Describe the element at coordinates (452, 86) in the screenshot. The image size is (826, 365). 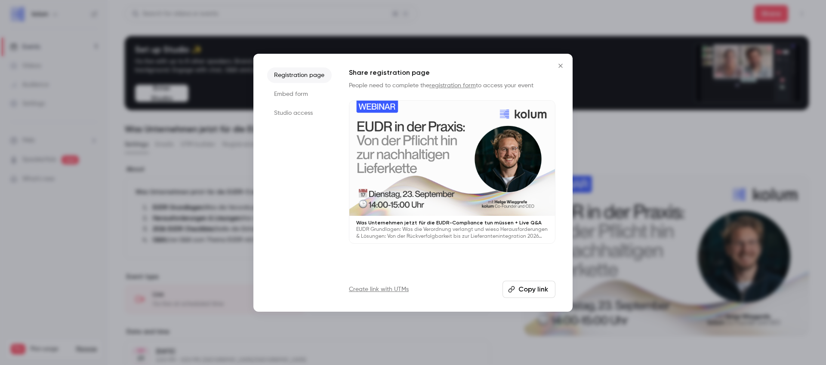
I see `p: People need to complete the to access your event` at that location.